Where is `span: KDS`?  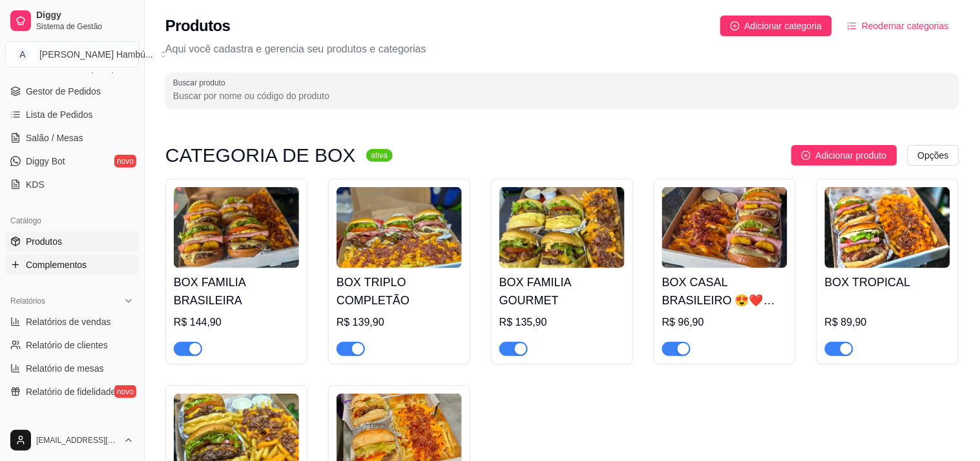
span: KDS is located at coordinates (35, 184).